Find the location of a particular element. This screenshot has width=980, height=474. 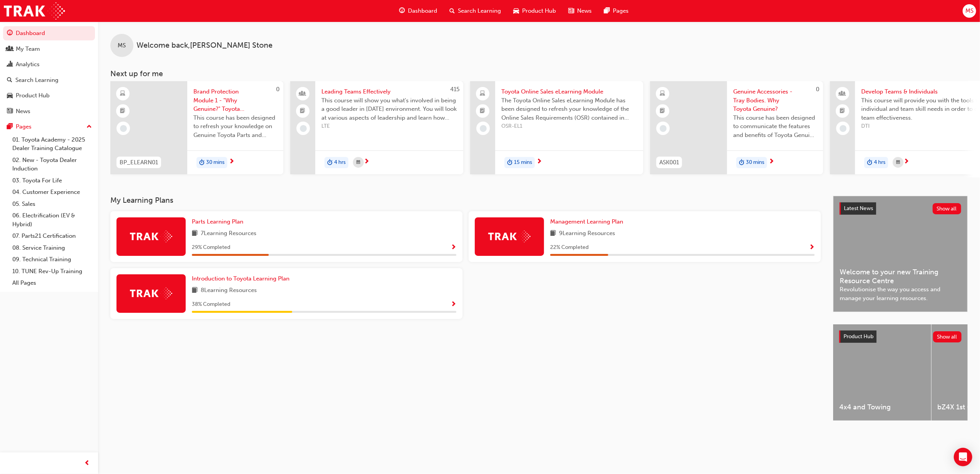

div: Analytics is located at coordinates (28, 64).